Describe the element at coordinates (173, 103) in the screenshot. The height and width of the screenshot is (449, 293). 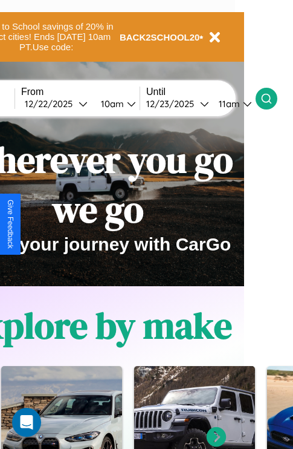
I see `div: 12 / 23 / 2025` at that location.